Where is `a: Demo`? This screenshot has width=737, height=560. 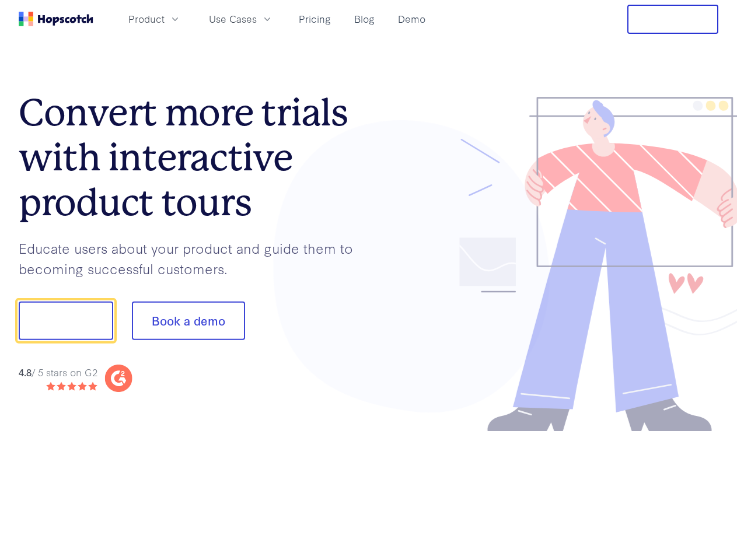
a: Demo is located at coordinates (412, 19).